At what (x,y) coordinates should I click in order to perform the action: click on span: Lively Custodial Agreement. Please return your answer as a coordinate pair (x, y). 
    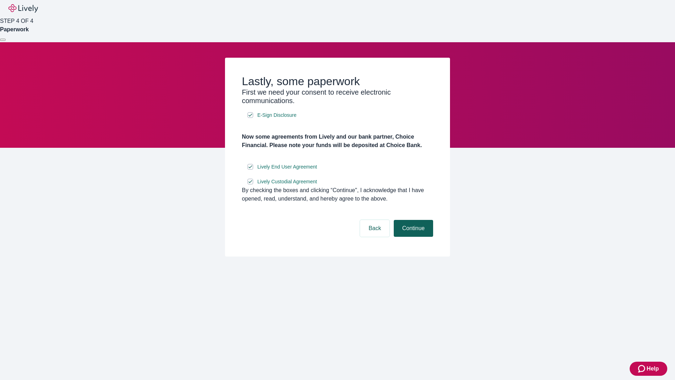
    Looking at the image, I should click on (287, 181).